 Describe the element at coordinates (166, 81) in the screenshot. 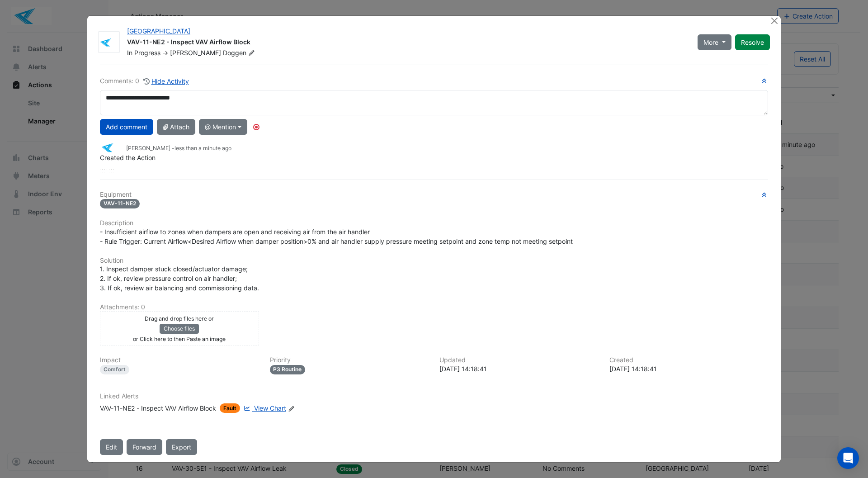

I see `button: Hide Activity` at that location.